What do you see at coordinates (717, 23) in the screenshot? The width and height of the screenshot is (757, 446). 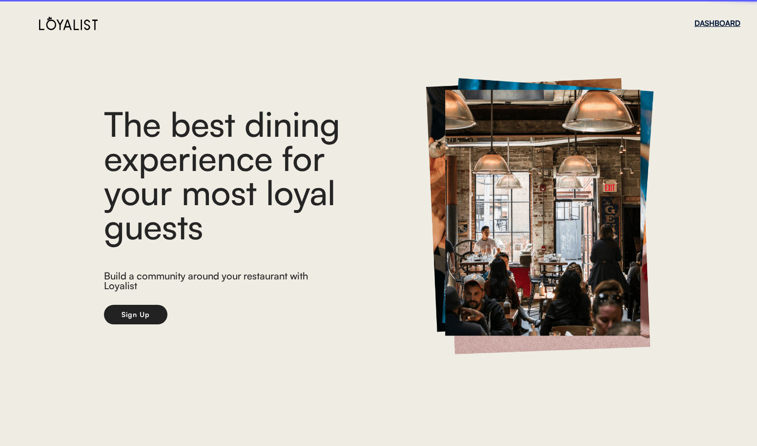 I see `div: DASHBOARD` at bounding box center [717, 23].